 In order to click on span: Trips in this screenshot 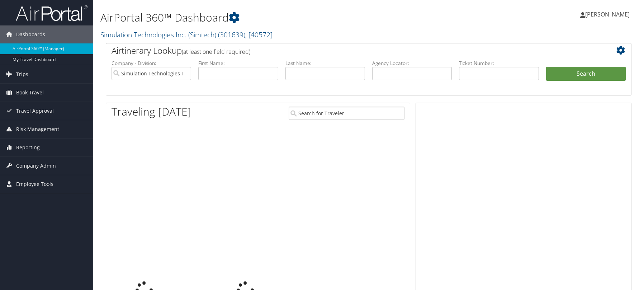, I will do `click(23, 74)`.